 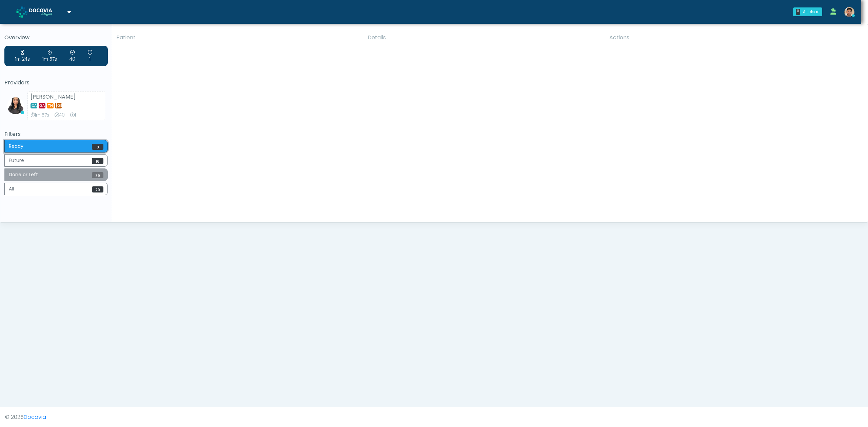 What do you see at coordinates (56, 160) in the screenshot?
I see `button: Future16` at bounding box center [56, 160].